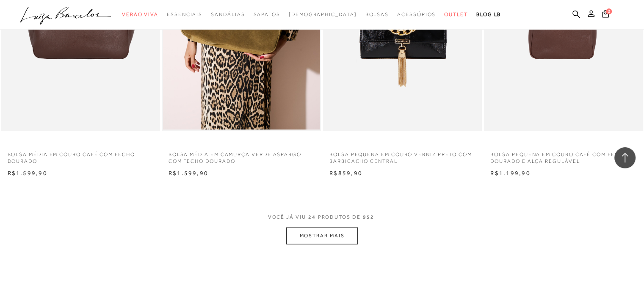  I want to click on span: 24, so click(312, 217).